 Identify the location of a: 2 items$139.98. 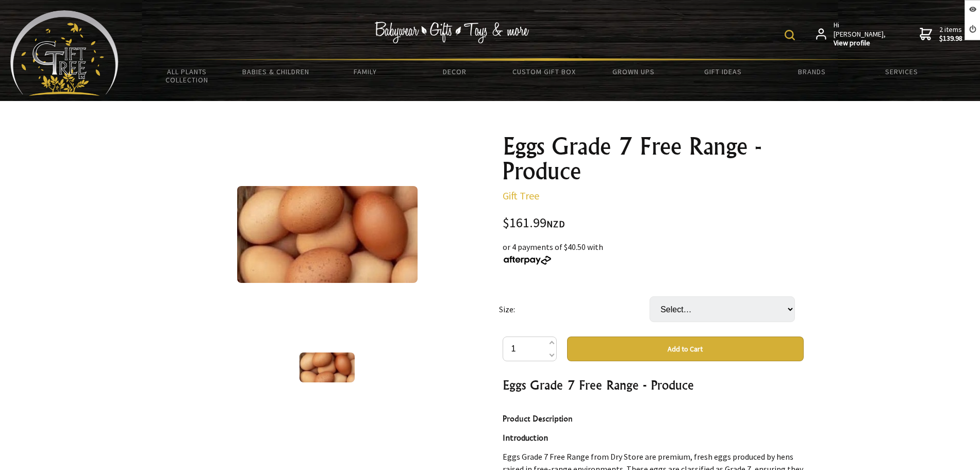
(941, 34).